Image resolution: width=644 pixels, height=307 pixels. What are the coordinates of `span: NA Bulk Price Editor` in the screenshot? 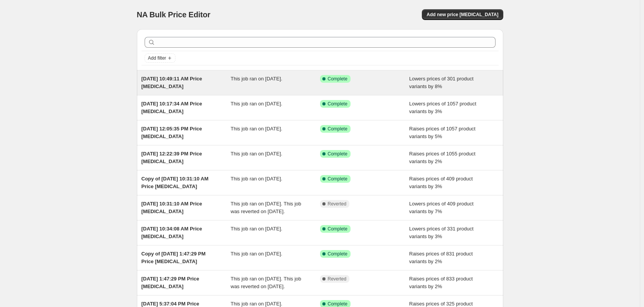 It's located at (173, 14).